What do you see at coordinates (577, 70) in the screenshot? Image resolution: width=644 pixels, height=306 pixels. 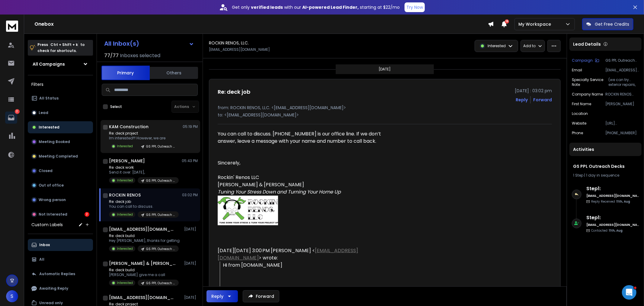 I see `p: Email` at bounding box center [577, 70].